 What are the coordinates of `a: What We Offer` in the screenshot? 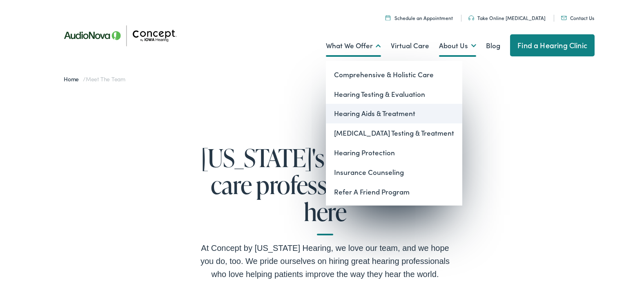 It's located at (353, 44).